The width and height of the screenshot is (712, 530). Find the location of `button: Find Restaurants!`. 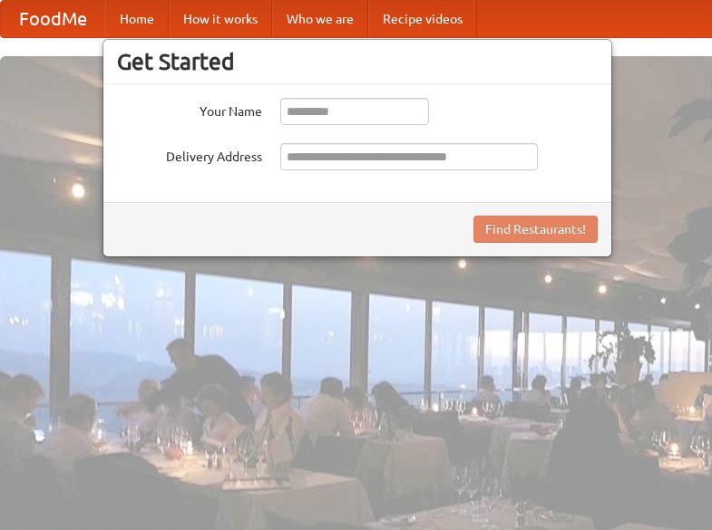

button: Find Restaurants! is located at coordinates (535, 229).